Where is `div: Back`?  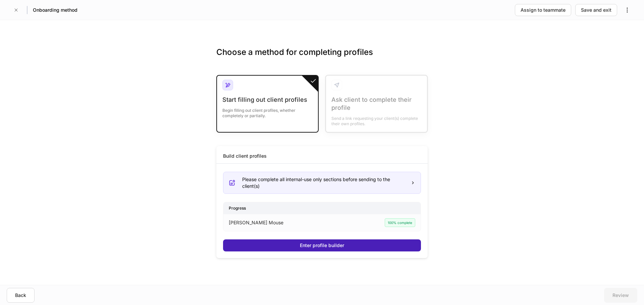 div: Back is located at coordinates (20, 296).